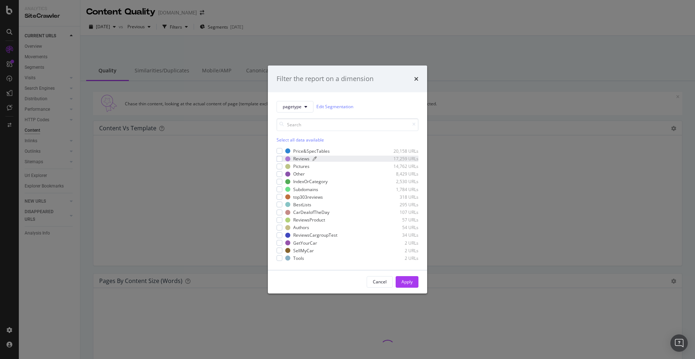  Describe the element at coordinates (311, 151) in the screenshot. I see `div: Price&SpecTables` at that location.